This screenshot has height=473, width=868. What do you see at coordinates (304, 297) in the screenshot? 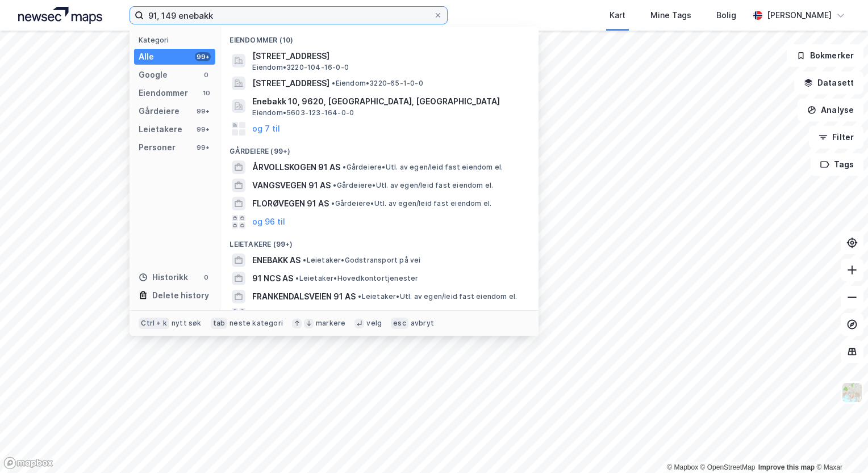
I see `span: FRANKENDALSVEIEN 91 AS` at bounding box center [304, 297].